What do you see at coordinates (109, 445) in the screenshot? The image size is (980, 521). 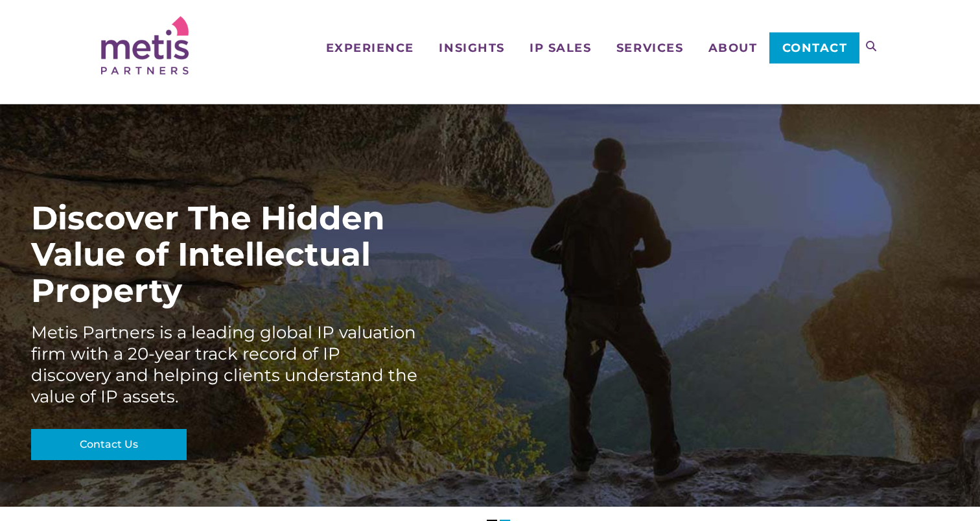 I see `a: Contact Us` at bounding box center [109, 445].